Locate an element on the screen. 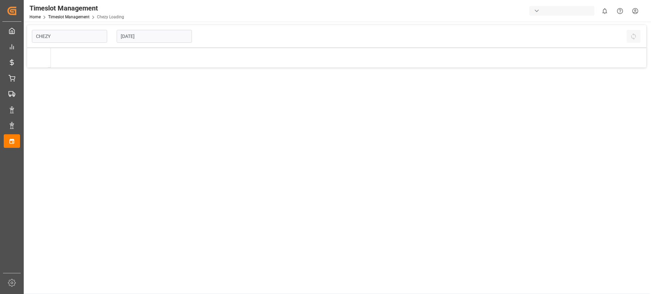 The height and width of the screenshot is (294, 651). button: show 0 new notifications is located at coordinates (604, 11).